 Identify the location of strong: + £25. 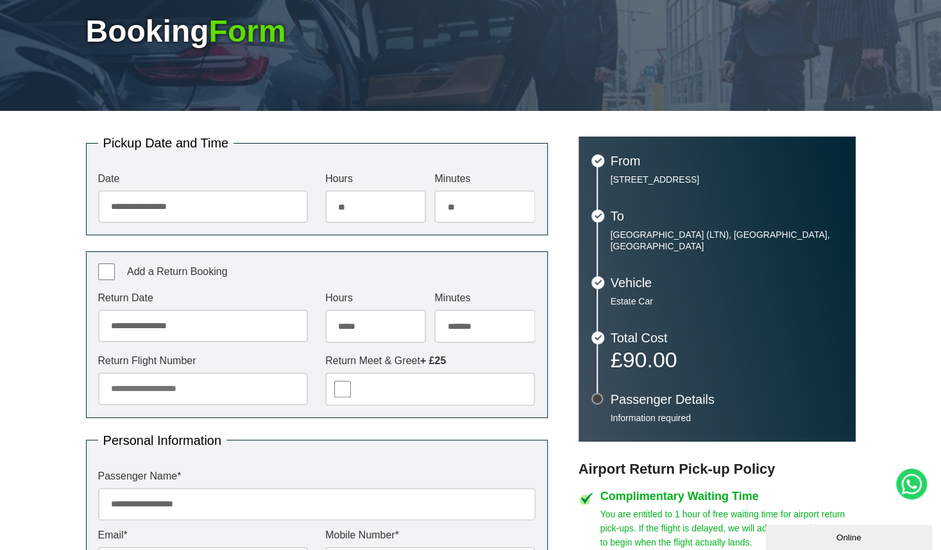
(433, 361).